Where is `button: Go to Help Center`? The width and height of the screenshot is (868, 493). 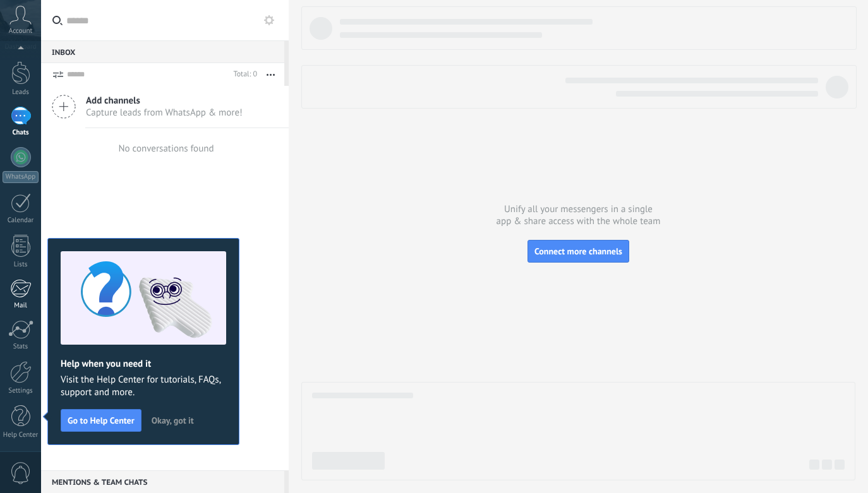 button: Go to Help Center is located at coordinates (101, 420).